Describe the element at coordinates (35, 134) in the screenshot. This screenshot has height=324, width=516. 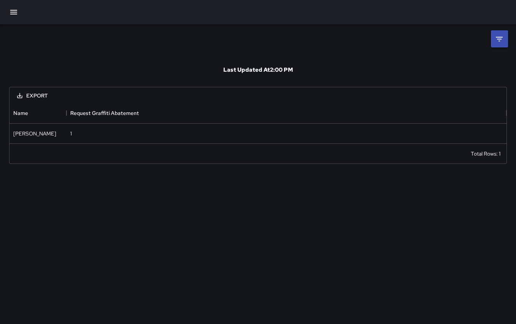
I see `div: Bakary Milon` at that location.